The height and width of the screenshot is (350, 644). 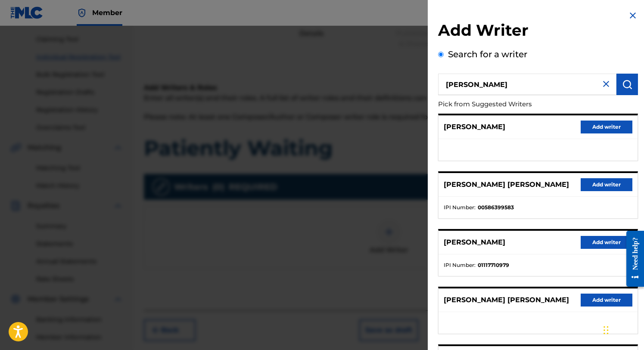 I want to click on div: Drag, so click(x=606, y=330).